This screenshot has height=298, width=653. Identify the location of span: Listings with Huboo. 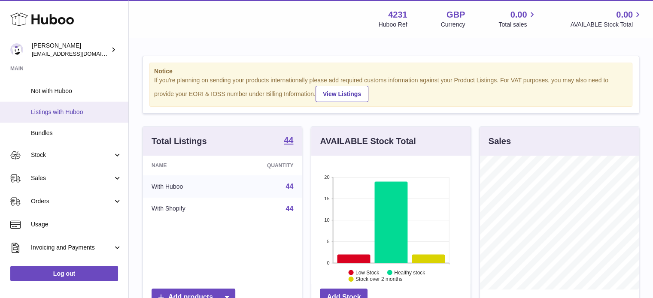
(76, 112).